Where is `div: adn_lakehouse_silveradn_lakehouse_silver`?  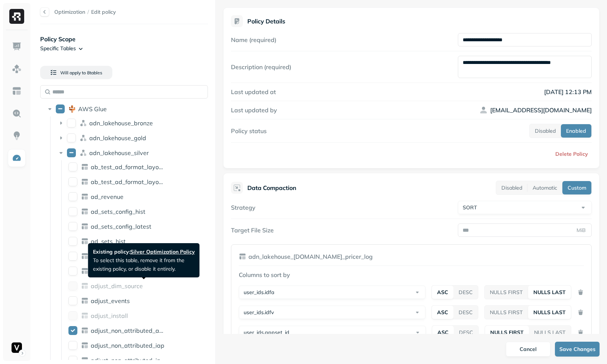 div: adn_lakehouse_silveradn_lakehouse_silver is located at coordinates (129, 153).